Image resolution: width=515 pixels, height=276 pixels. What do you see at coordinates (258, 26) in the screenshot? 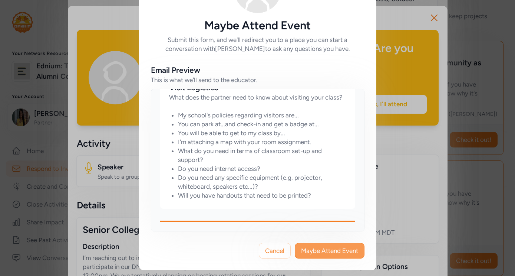
I see `h5: Maybe Attend Event` at bounding box center [258, 26].